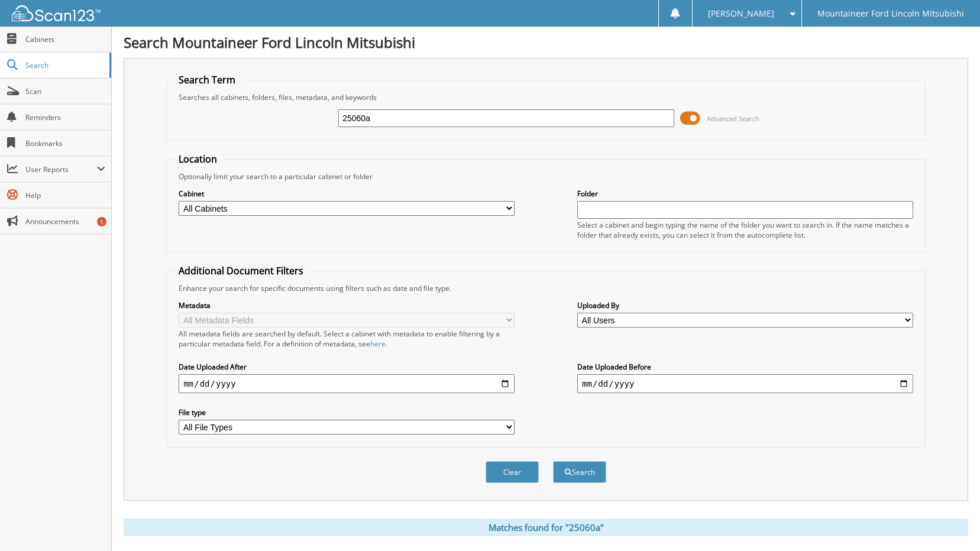 The width and height of the screenshot is (980, 551). I want to click on span: Help, so click(65, 195).